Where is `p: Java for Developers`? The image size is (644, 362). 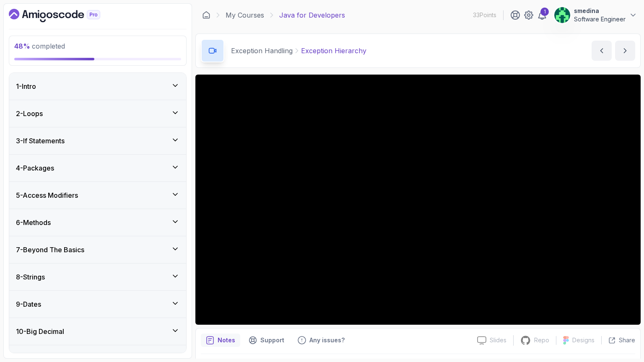
p: Java for Developers is located at coordinates (312, 15).